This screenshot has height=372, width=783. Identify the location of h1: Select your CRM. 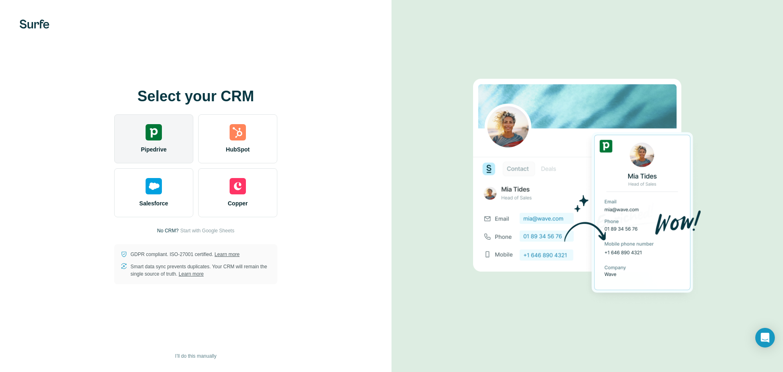
(196, 96).